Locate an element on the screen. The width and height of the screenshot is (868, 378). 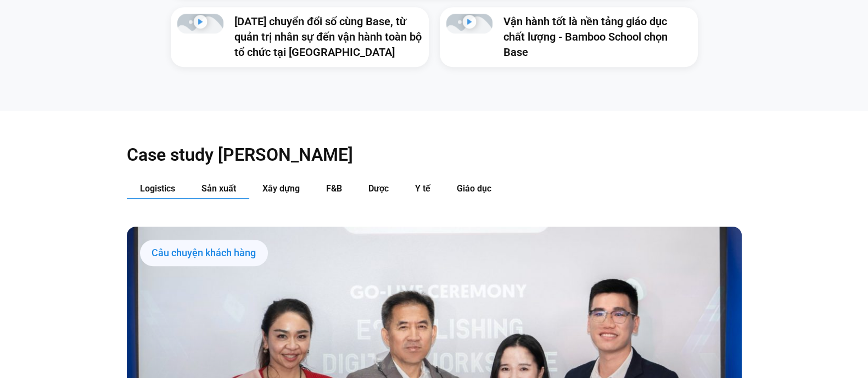
div: Câu chuyện khách hàng is located at coordinates (204, 253).